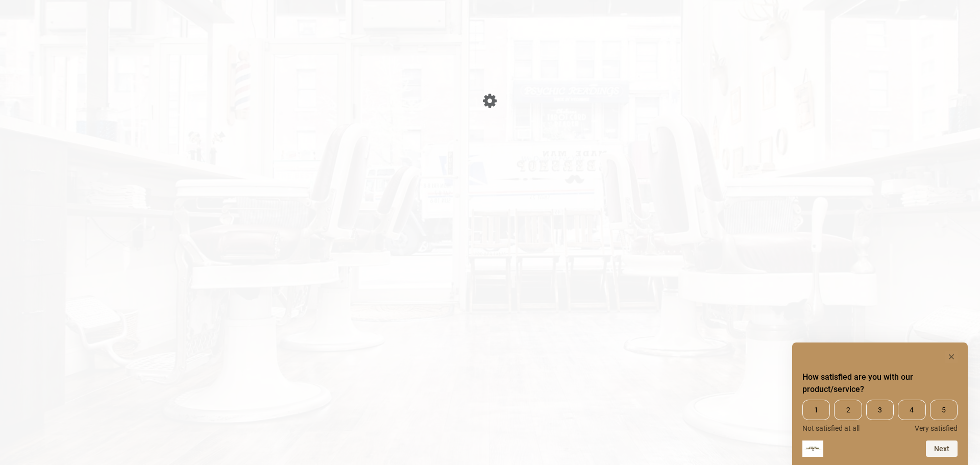 This screenshot has height=465, width=980. I want to click on span: 1, so click(817, 410).